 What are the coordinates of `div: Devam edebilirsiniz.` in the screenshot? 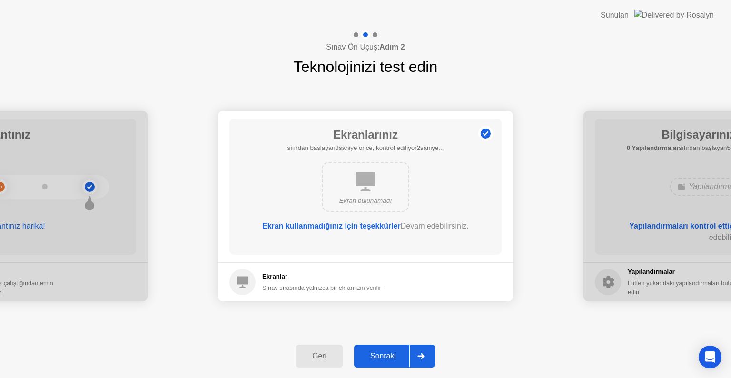 It's located at (365, 226).